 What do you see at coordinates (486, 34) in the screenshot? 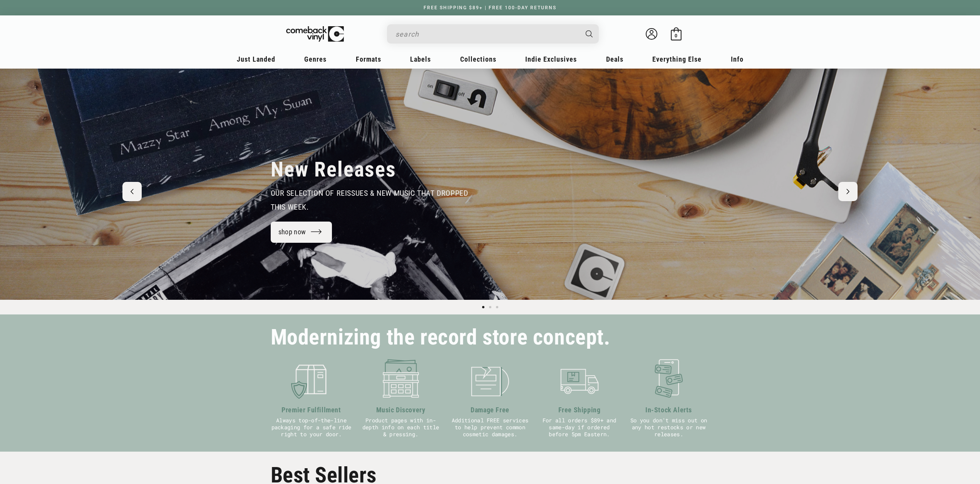
I see `input: search` at bounding box center [486, 34].